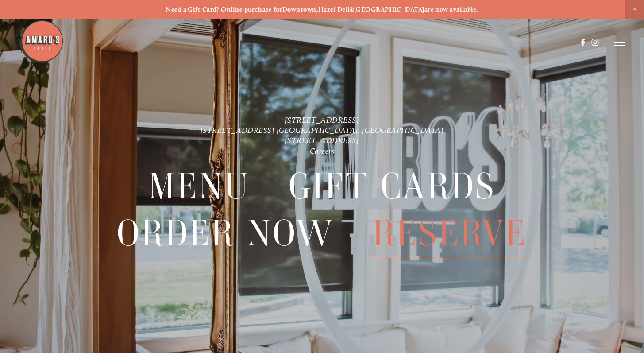  Describe the element at coordinates (334, 9) in the screenshot. I see `a: Hazel Dell` at that location.